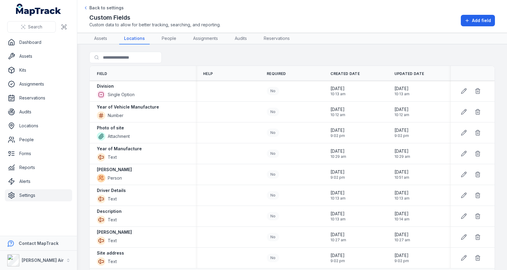 The image size is (507, 270). Describe the element at coordinates (39, 10) in the screenshot. I see `a: MapTrack` at that location.